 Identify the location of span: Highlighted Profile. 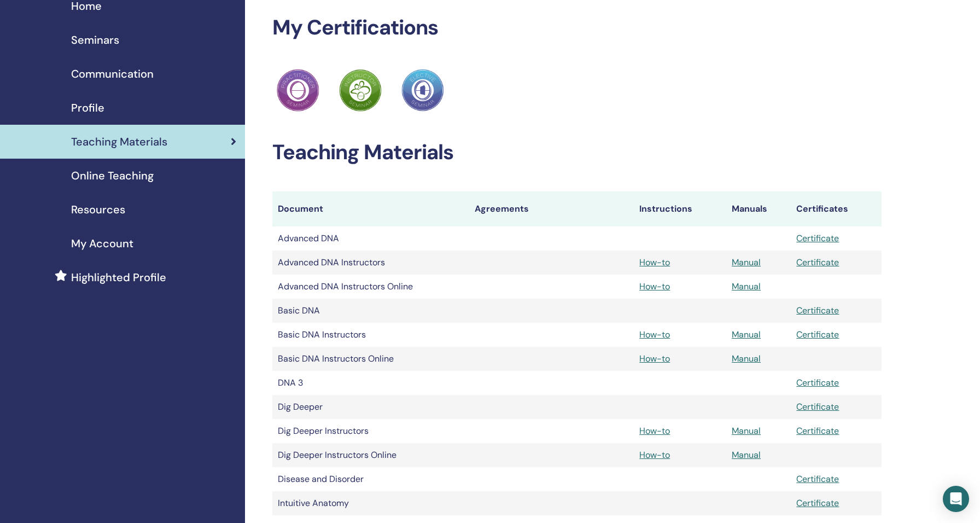
(119, 278).